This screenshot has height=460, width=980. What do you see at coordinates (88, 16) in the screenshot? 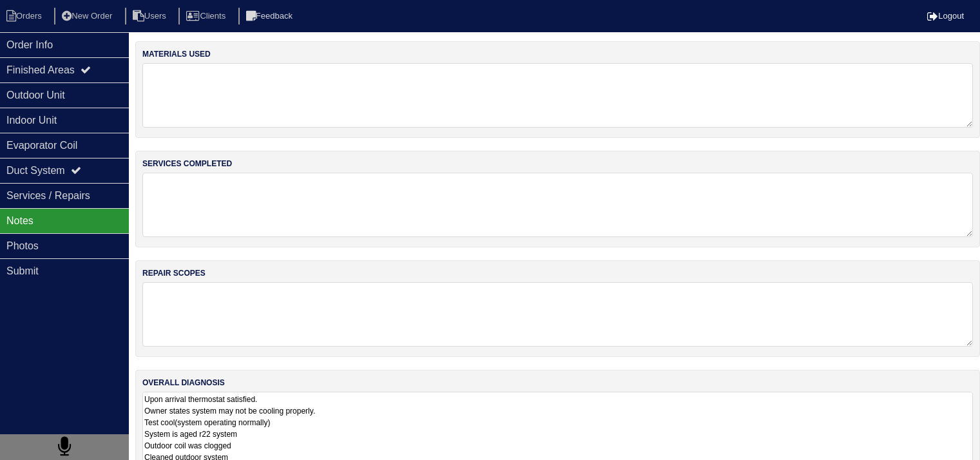
I see `a: New Order` at bounding box center [88, 16].